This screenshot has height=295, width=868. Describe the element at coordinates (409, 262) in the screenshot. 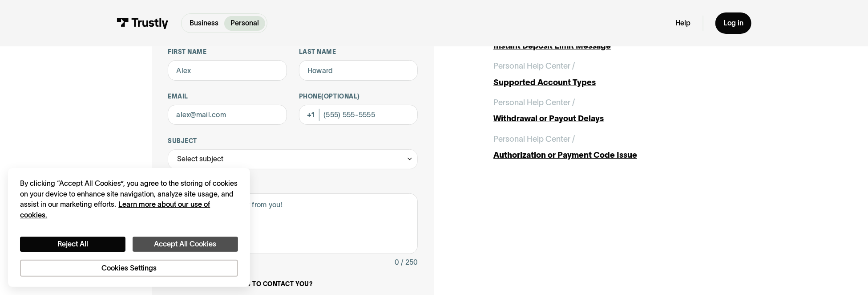

I see `div: / 250` at that location.